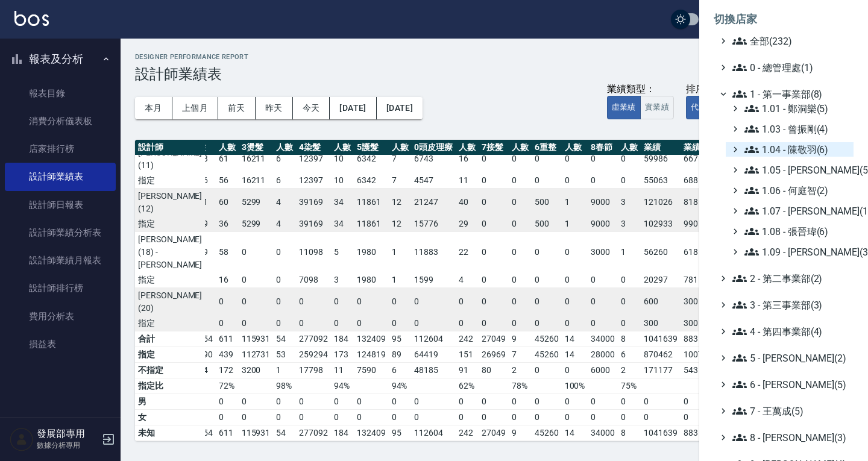  What do you see at coordinates (796, 108) in the screenshot?
I see `span: 1.01 - 鄭洞樂(5)` at bounding box center [796, 108].